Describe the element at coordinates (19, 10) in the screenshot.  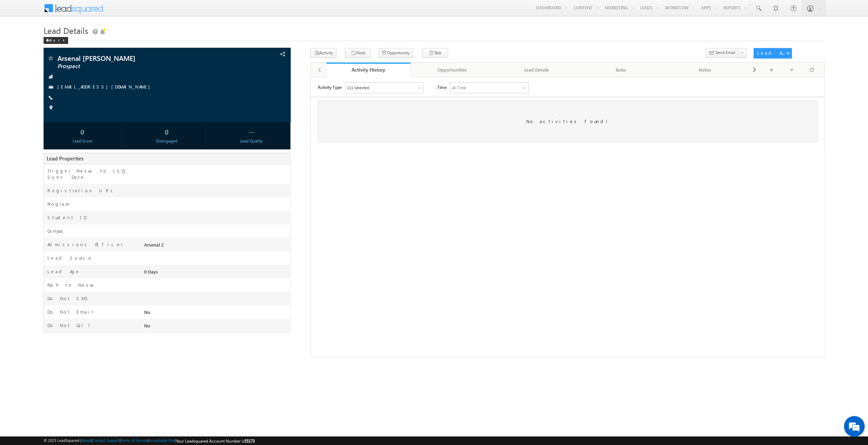
I see `span: Activity Type` at that location.